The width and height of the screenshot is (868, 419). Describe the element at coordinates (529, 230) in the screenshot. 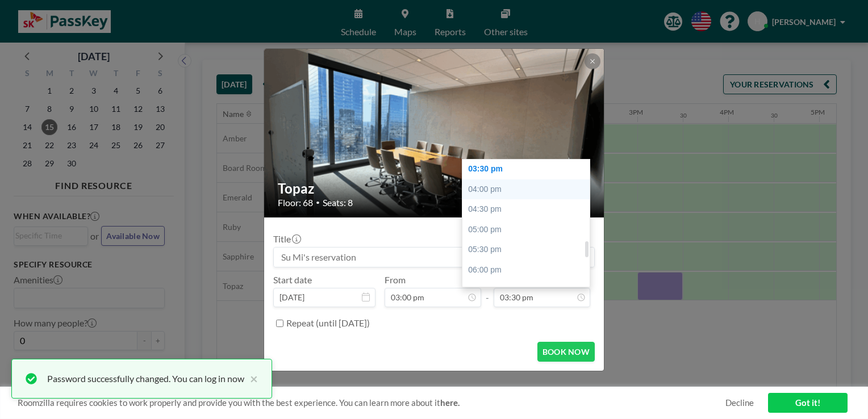

I see `div: 05:00 pm` at that location.